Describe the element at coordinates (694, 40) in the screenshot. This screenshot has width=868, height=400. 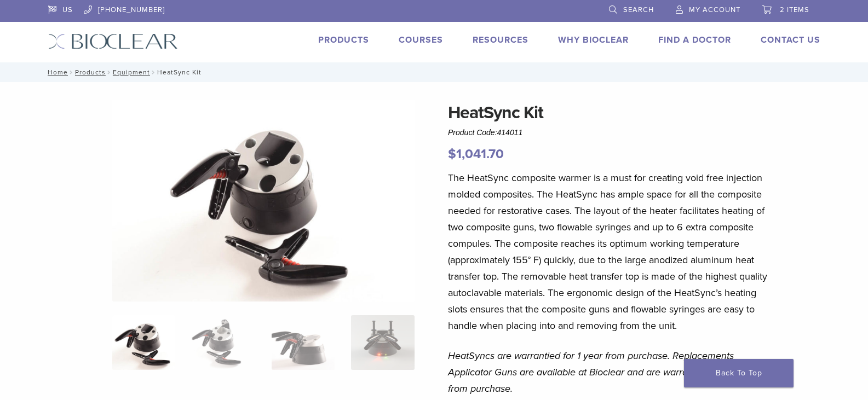
I see `a: Find A Doctor` at that location.